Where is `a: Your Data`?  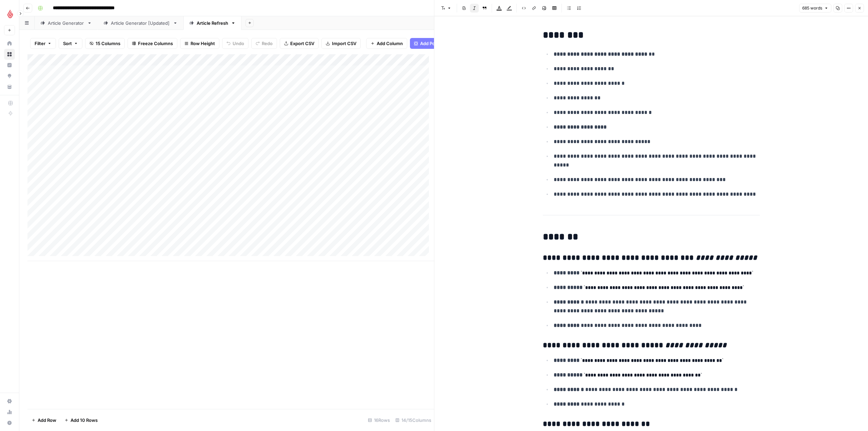
a: Your Data is located at coordinates (9, 87).